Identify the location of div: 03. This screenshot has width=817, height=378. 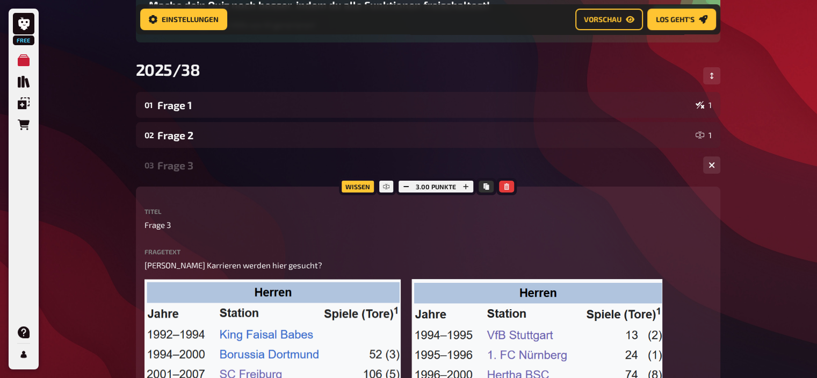
(149, 165).